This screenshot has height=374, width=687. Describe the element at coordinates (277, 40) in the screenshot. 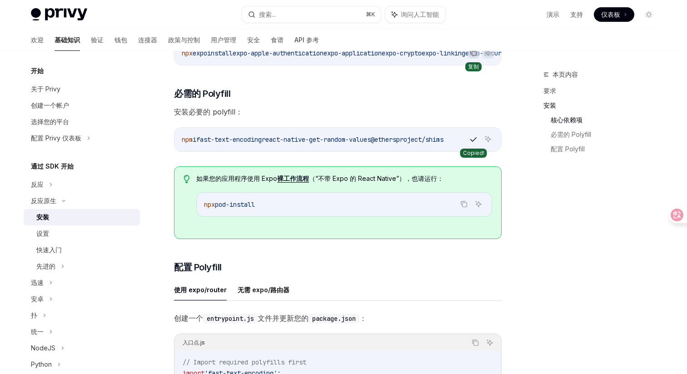

I see `a: 食谱` at that location.